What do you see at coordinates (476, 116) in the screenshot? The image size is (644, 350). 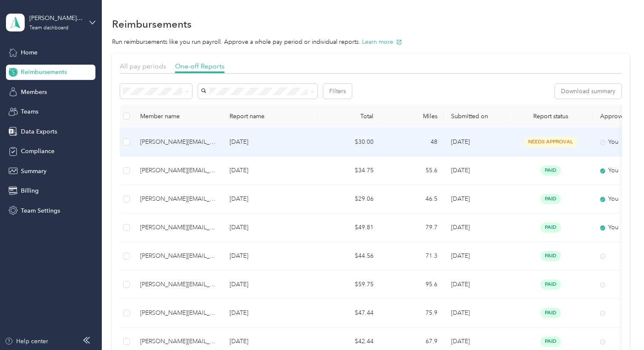 I see `th: Submitted on` at bounding box center [476, 116].